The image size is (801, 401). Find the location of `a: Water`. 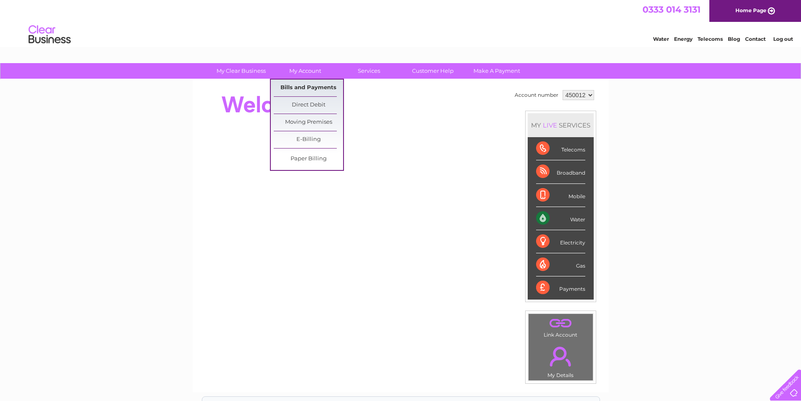

a: Water is located at coordinates (661, 39).